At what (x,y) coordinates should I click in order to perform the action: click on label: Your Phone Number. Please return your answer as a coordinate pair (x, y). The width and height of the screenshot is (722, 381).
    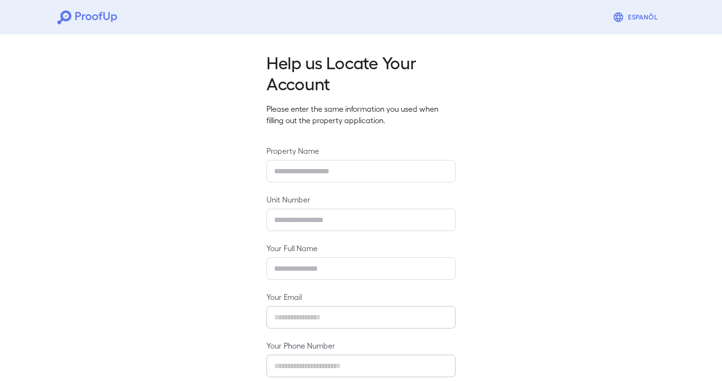
    Looking at the image, I should click on (361, 345).